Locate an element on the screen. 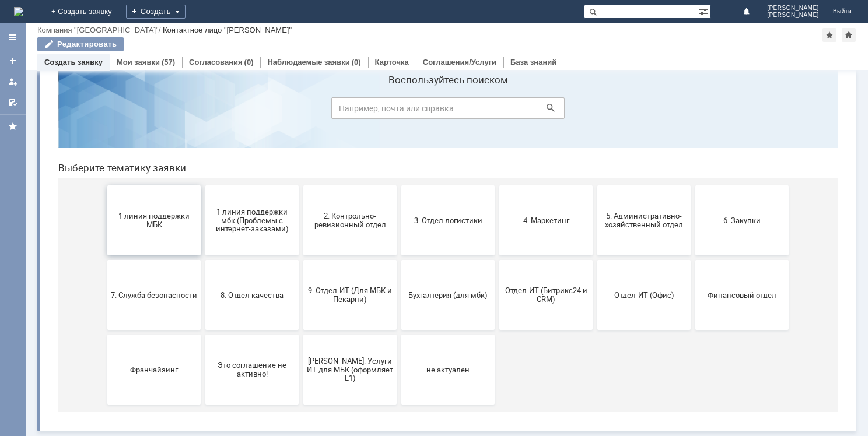 Image resolution: width=868 pixels, height=436 pixels. span: Расширенный поиск is located at coordinates (704, 11).